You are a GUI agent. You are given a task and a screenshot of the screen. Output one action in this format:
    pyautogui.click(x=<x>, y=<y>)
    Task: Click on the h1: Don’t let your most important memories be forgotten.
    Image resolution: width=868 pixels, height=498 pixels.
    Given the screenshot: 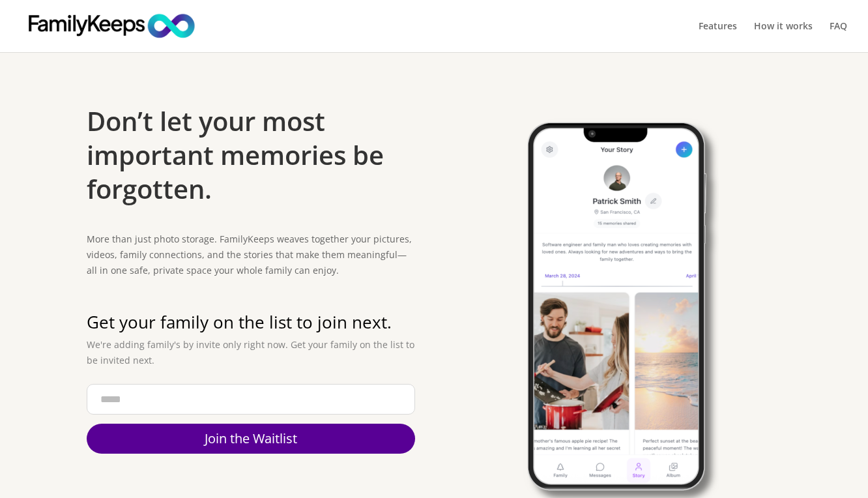 What is the action you would take?
    pyautogui.click(x=250, y=159)
    